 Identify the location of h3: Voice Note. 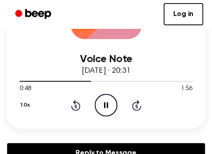
(106, 59).